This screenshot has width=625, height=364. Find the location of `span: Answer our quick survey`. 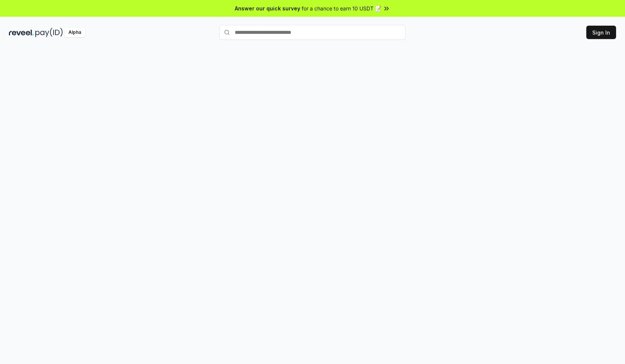

span: Answer our quick survey is located at coordinates (268, 8).